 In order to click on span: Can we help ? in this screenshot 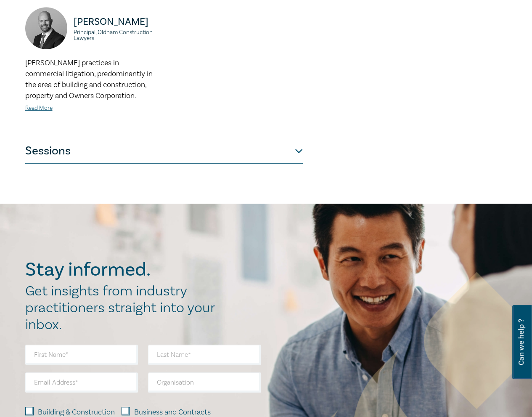, I will do `click(521, 342)`.